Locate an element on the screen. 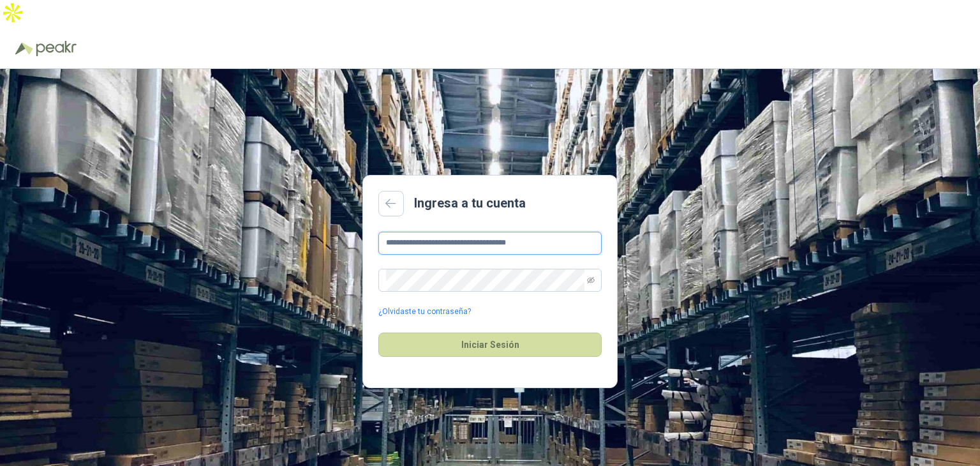  span: eye-invisible is located at coordinates (591, 280).